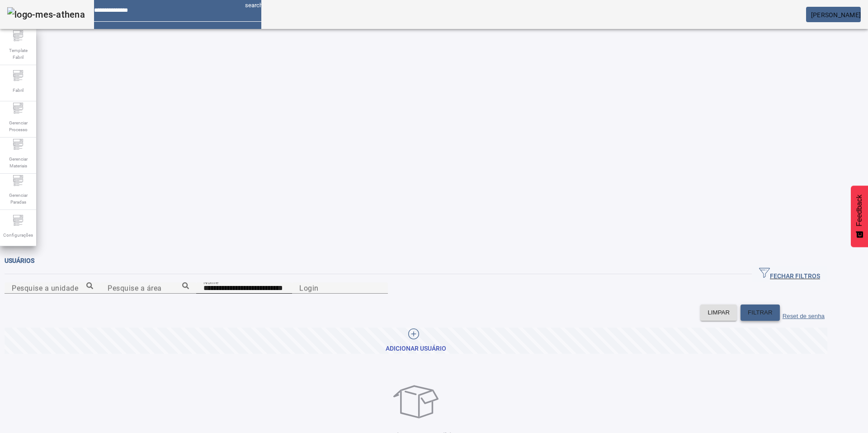  Describe the element at coordinates (718, 312) in the screenshot. I see `button: LIMPAR` at that location.